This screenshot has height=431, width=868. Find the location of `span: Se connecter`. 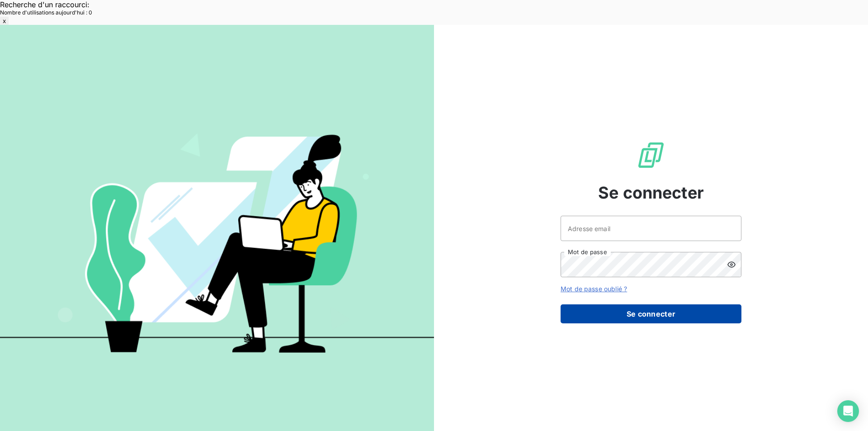

span: Se connecter is located at coordinates (651, 193).